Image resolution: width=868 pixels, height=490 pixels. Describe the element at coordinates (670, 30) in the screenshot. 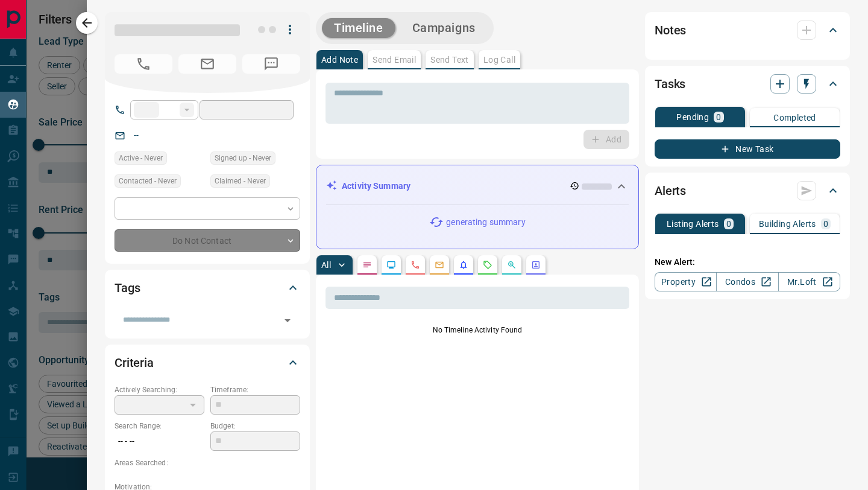

I see `h2: Notes` at that location.